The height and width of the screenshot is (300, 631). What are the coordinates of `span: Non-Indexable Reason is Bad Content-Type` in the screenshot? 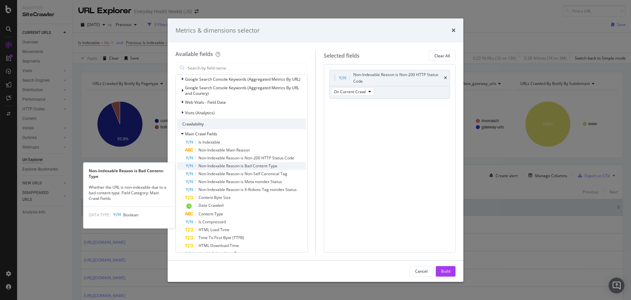 It's located at (238, 165).